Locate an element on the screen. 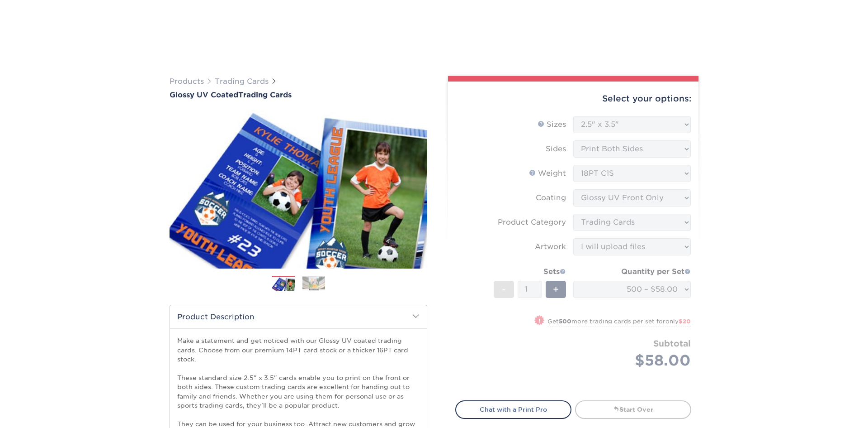 The height and width of the screenshot is (428, 868). a: Trading Cards is located at coordinates (241, 81).